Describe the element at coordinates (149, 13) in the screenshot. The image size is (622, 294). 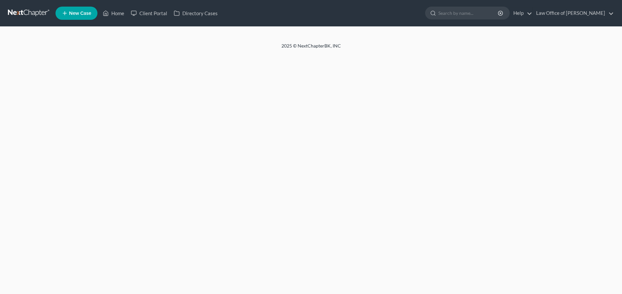
I see `a: Client Portal` at that location.